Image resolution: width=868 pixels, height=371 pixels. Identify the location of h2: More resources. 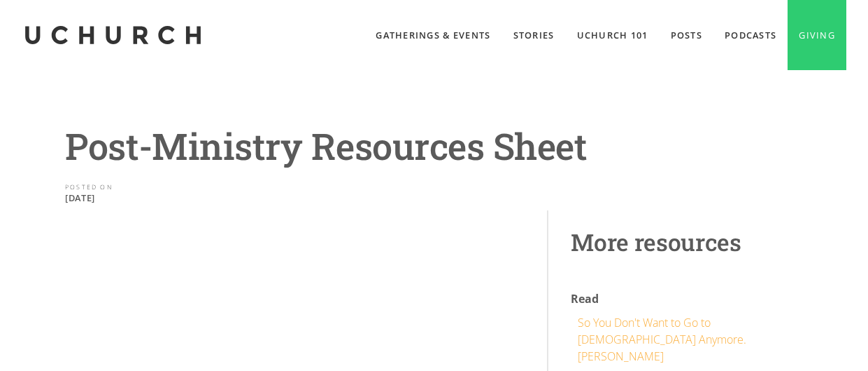
(676, 242).